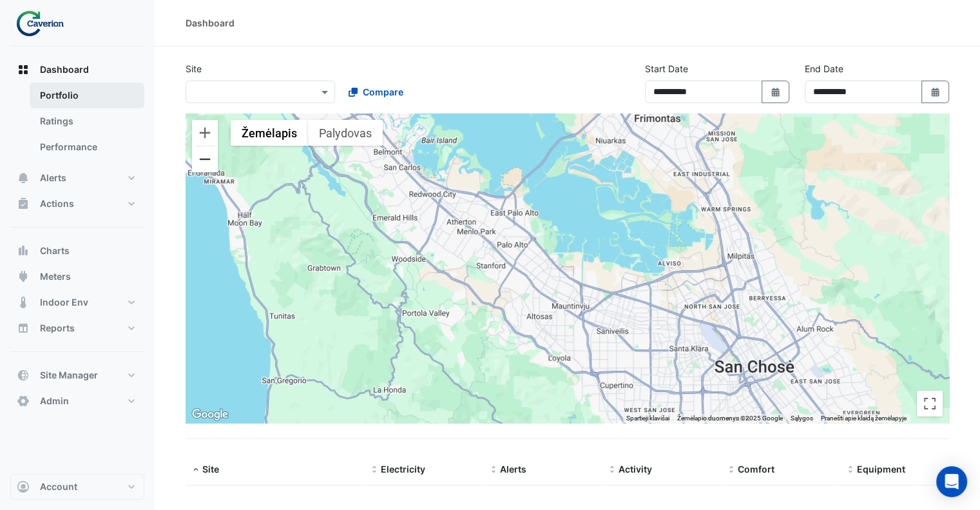 The height and width of the screenshot is (510, 980). What do you see at coordinates (23, 204) in the screenshot?
I see `app-icon: Actions` at bounding box center [23, 204].